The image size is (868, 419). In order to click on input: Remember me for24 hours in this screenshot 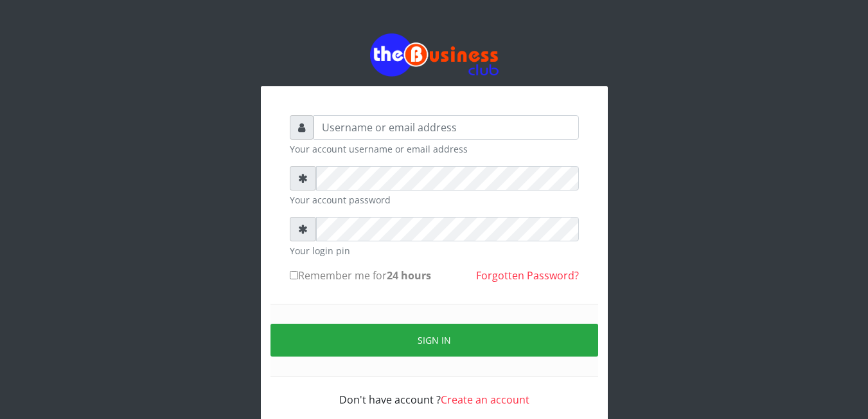, I will do `click(294, 274)`.